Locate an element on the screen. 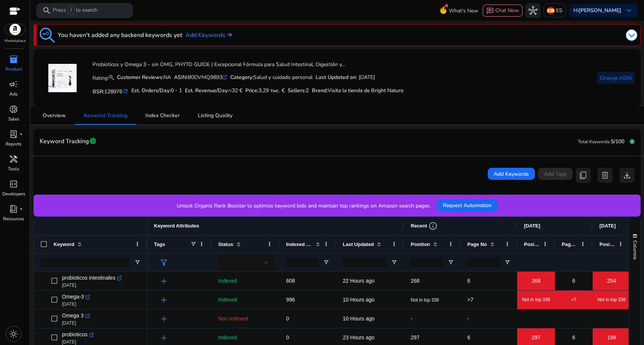  span: fiber_manual_record is located at coordinates (21, 209).